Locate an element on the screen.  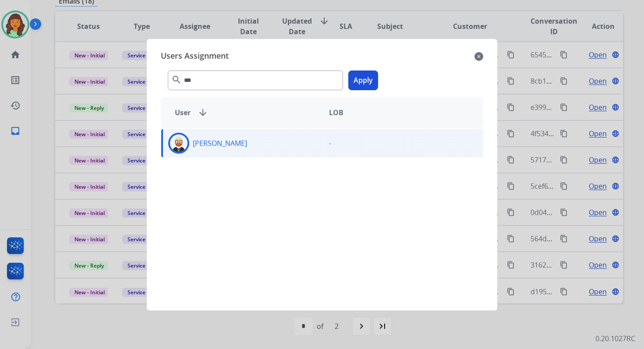
span: LOB is located at coordinates (336, 113).